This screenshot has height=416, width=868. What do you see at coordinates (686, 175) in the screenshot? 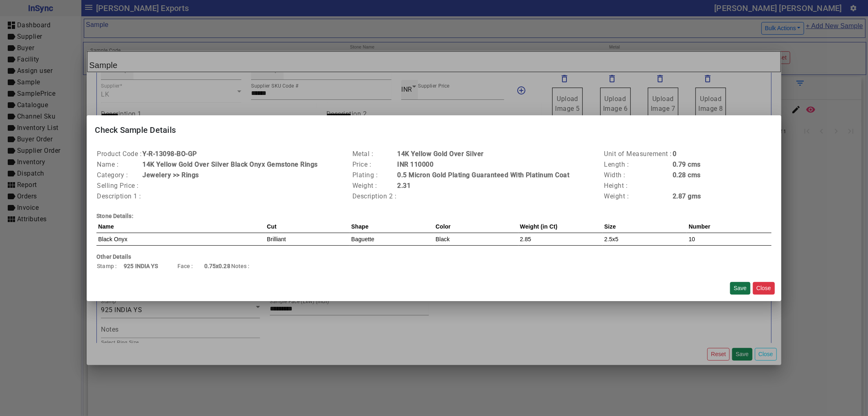
I see `b: 0.28 cms` at bounding box center [686, 175].